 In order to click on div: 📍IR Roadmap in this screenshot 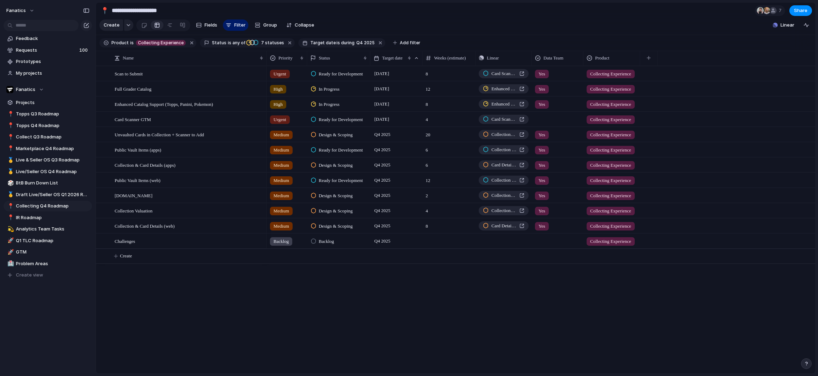, I will do `click(48, 218)`.